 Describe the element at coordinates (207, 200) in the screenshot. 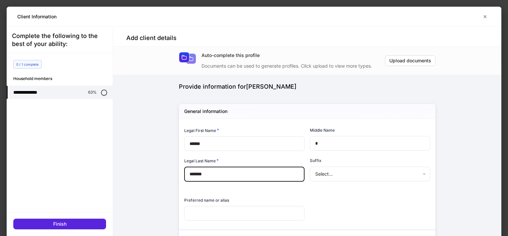

I see `h6: Preferred name or alias` at that location.